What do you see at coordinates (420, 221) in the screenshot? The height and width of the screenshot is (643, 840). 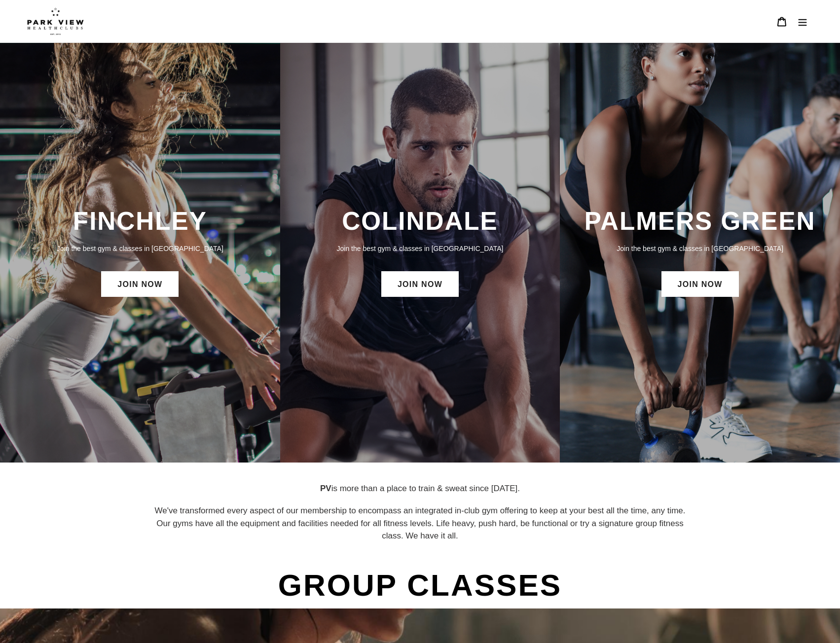 I see `h3: COLINDALE` at bounding box center [420, 221].